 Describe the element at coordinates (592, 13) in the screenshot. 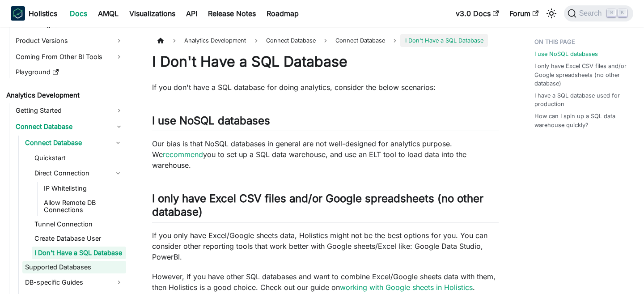

I see `span: Search` at that location.